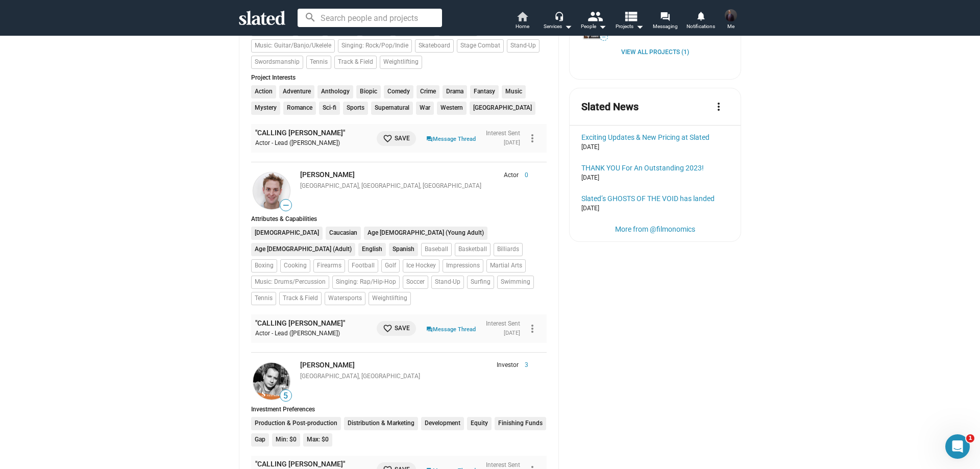 Image resolution: width=980 pixels, height=469 pixels. I want to click on li: Max: $0, so click(318, 440).